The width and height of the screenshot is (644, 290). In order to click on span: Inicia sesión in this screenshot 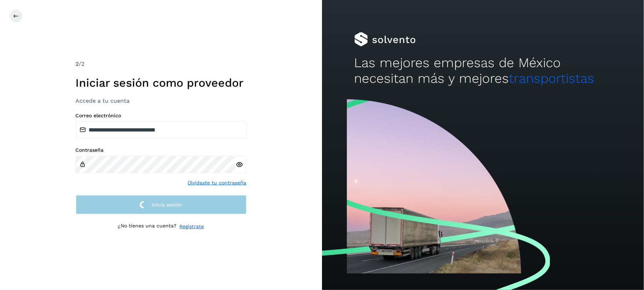, I will do `click(167, 205)`.